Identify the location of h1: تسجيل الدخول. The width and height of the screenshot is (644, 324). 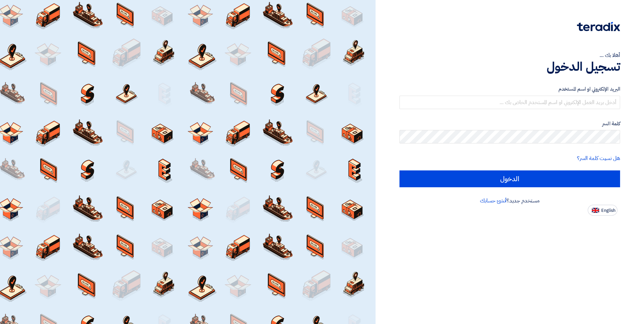
(509, 67).